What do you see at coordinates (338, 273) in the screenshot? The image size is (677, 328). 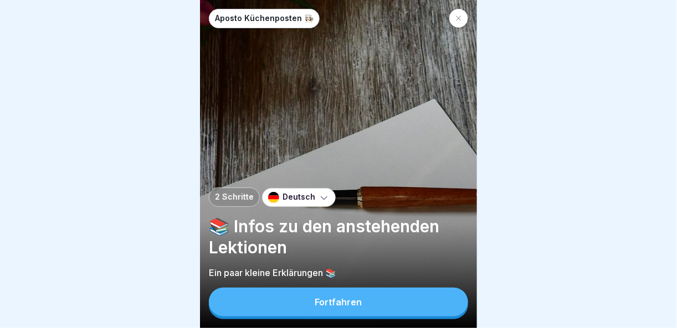 I see `p: Ein paar kleine Erklärungen 📚` at bounding box center [338, 273].